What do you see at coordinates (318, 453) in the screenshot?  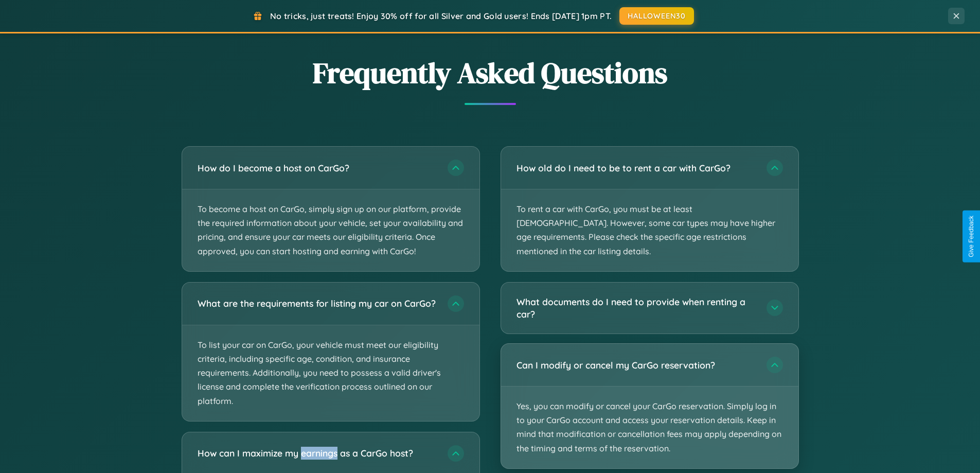 I see `h3: How can I maximize my earnings as a CarGo host?` at bounding box center [318, 453].